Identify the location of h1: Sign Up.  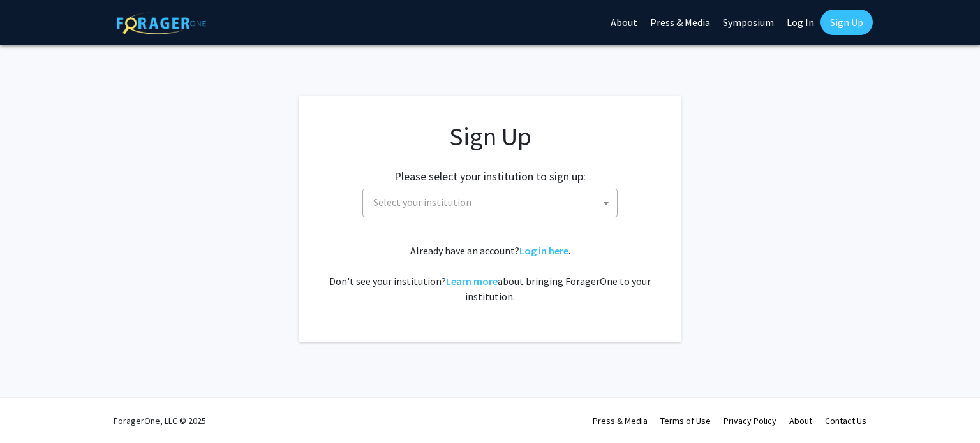
(490, 136).